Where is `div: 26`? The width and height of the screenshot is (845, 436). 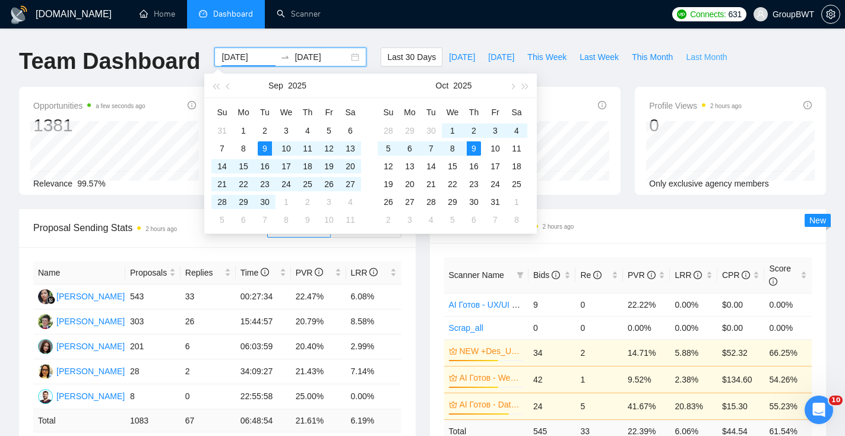 div: 26 is located at coordinates (388, 202).